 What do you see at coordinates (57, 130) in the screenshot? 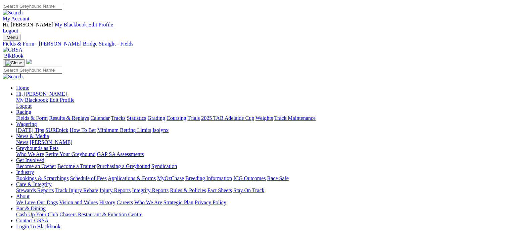
I see `a: SUREpick` at bounding box center [57, 130].